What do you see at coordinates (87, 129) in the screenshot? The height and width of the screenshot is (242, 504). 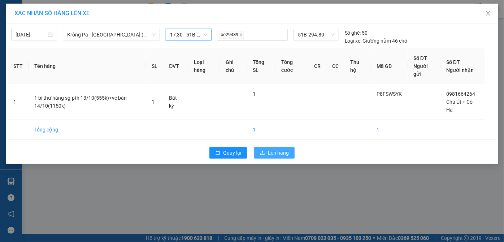 I see `td: Tổng cộng` at bounding box center [87, 129].